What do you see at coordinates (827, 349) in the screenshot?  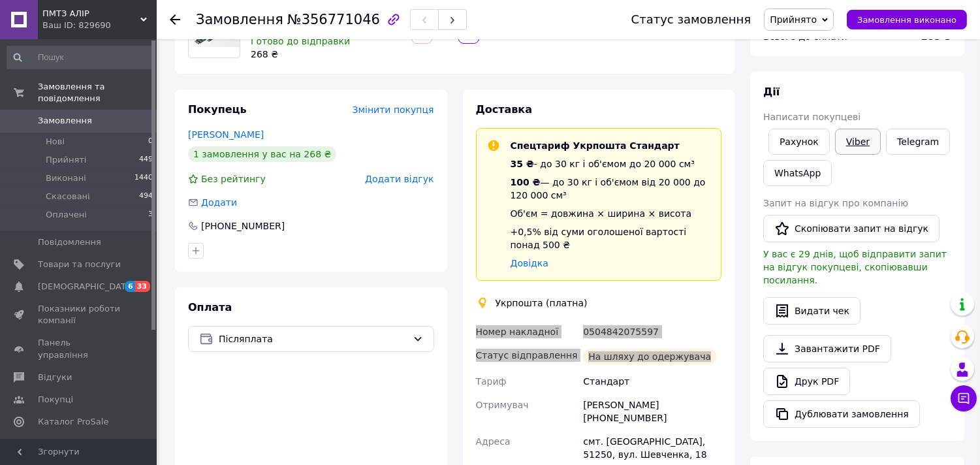 I see `a: Завантажити PDF` at bounding box center [827, 349].